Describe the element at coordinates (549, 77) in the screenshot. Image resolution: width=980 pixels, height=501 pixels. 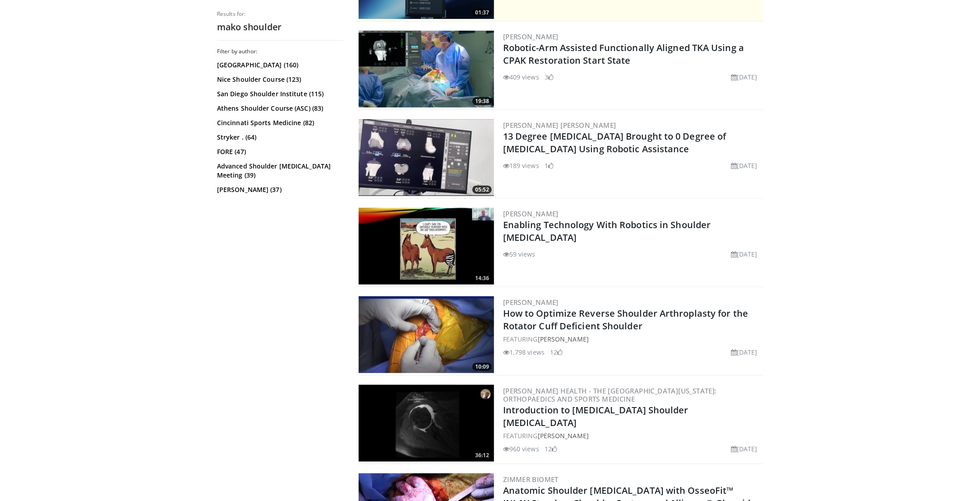
I see `li: 3` at that location.